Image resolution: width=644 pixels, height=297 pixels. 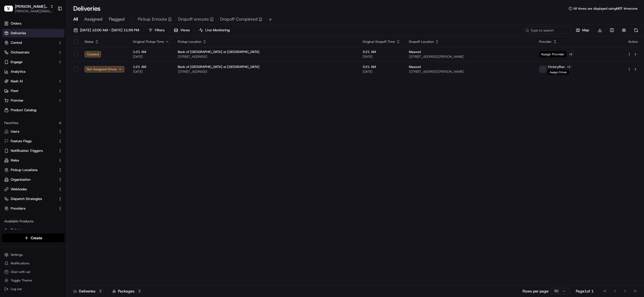 What do you see at coordinates (104, 69) in the screenshot?
I see `button: Not Assigned Driver` at bounding box center [104, 69].